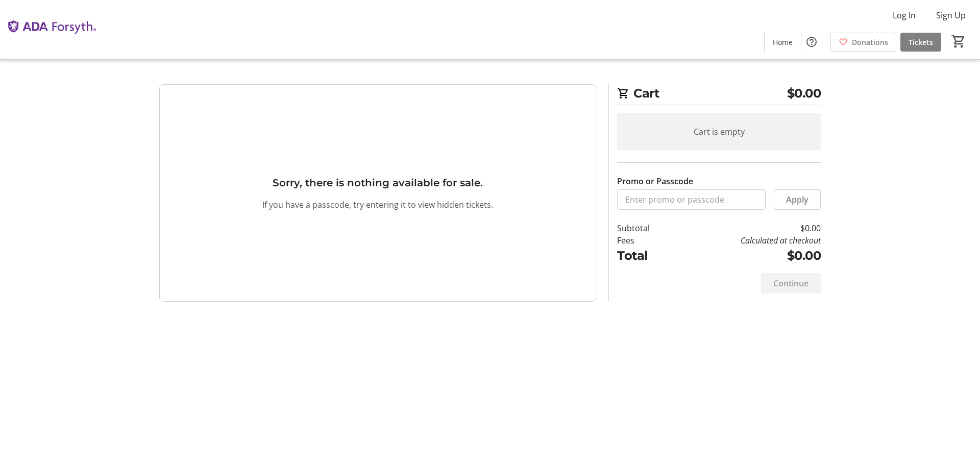 This screenshot has height=465, width=980. What do you see at coordinates (782, 42) in the screenshot?
I see `span: Home` at bounding box center [782, 42].